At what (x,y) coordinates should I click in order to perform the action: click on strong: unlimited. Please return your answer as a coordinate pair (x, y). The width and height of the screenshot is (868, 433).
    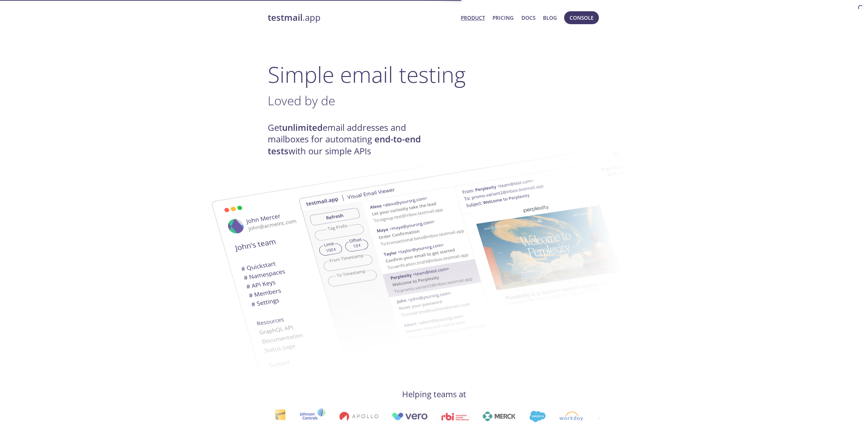
    Looking at the image, I should click on (302, 128).